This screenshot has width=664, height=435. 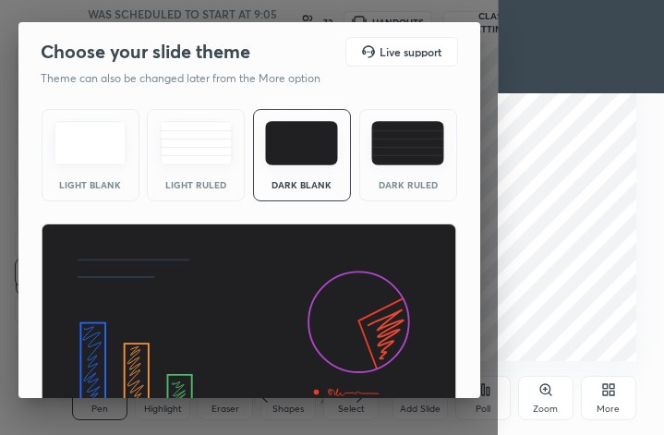 What do you see at coordinates (145, 52) in the screenshot?
I see `h2: Choose your slide theme` at bounding box center [145, 52].